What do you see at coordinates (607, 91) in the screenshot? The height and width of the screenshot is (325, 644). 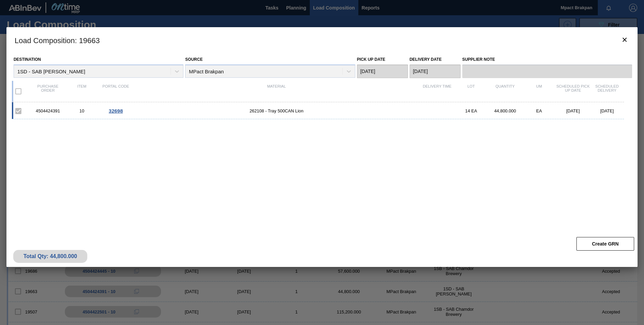 I see `div: Scheduled Delivery` at bounding box center [607, 91].